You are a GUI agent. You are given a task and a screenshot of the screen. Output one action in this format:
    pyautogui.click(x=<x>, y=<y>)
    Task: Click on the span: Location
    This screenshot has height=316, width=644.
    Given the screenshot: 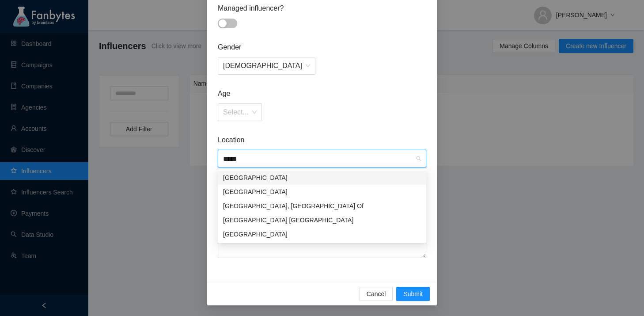 What is the action you would take?
    pyautogui.click(x=322, y=140)
    